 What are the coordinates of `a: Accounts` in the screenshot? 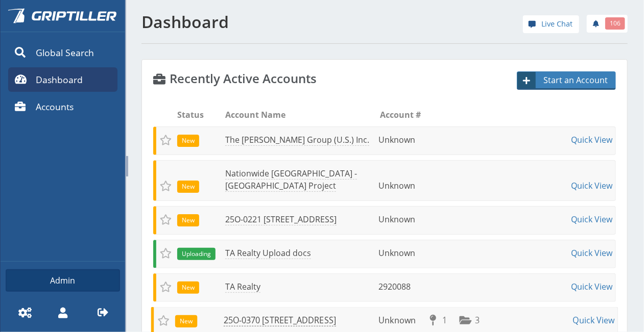 It's located at (63, 107).